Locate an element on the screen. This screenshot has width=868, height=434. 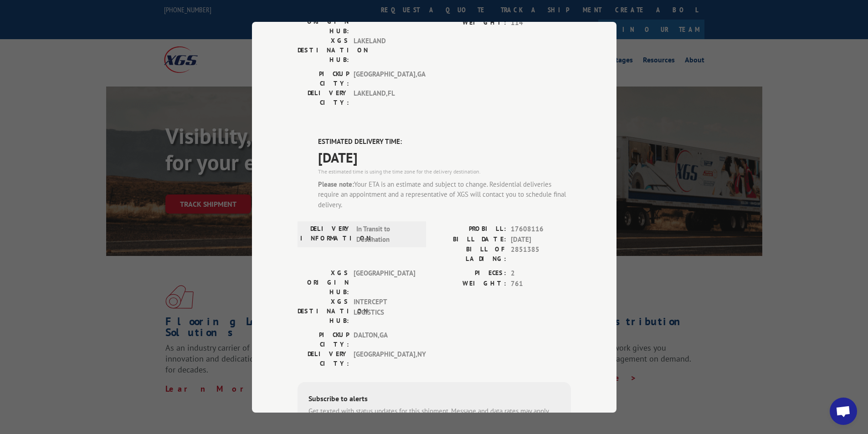
span: 2 is located at coordinates (541, 273).